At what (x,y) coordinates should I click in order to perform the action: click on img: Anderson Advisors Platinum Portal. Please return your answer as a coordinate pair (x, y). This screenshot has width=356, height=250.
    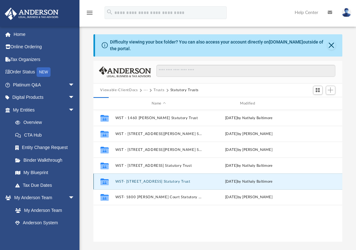
    Looking at the image, I should click on (31, 14).